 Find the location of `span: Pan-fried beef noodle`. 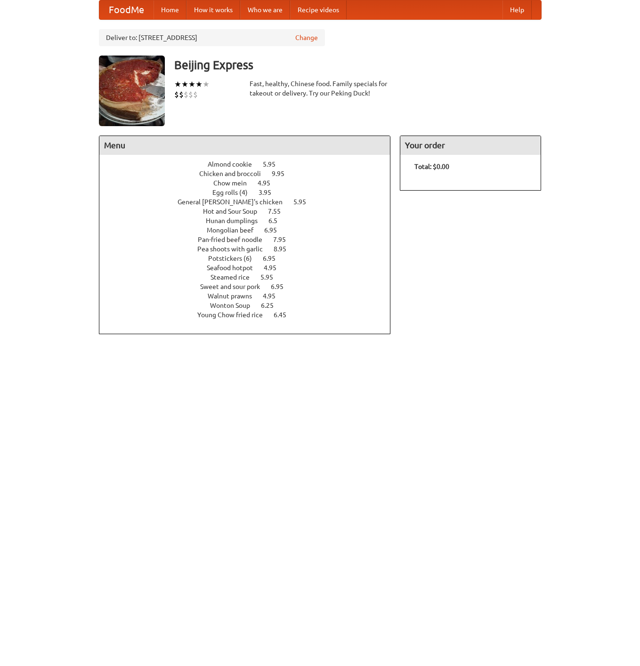

span: Pan-fried beef noodle is located at coordinates (234, 240).